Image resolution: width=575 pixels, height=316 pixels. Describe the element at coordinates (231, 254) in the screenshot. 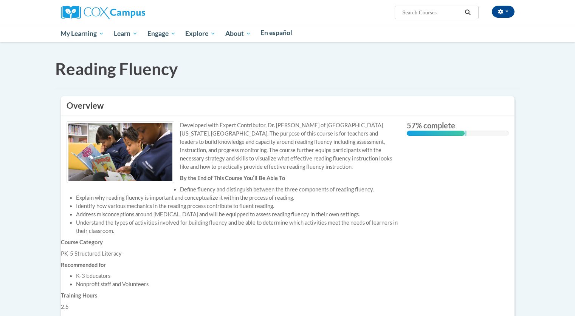

I see `div: PK-5 Structured Literacy` at that location.